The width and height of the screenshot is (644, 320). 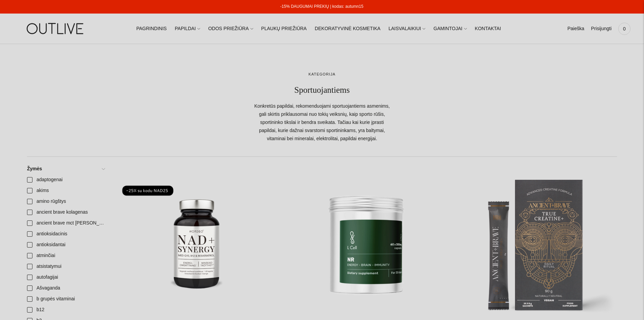 I want to click on a: KONTAKTAI, so click(x=488, y=29).